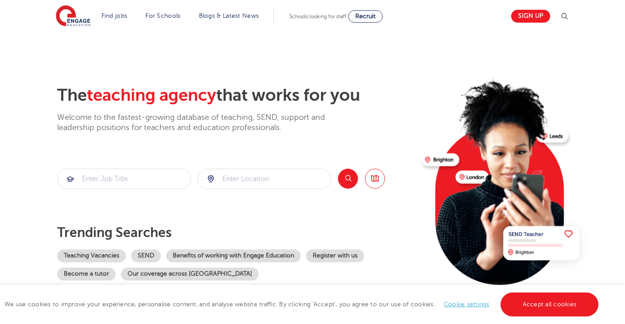 This screenshot has width=625, height=324. I want to click on a: Blogs & Latest News, so click(229, 16).